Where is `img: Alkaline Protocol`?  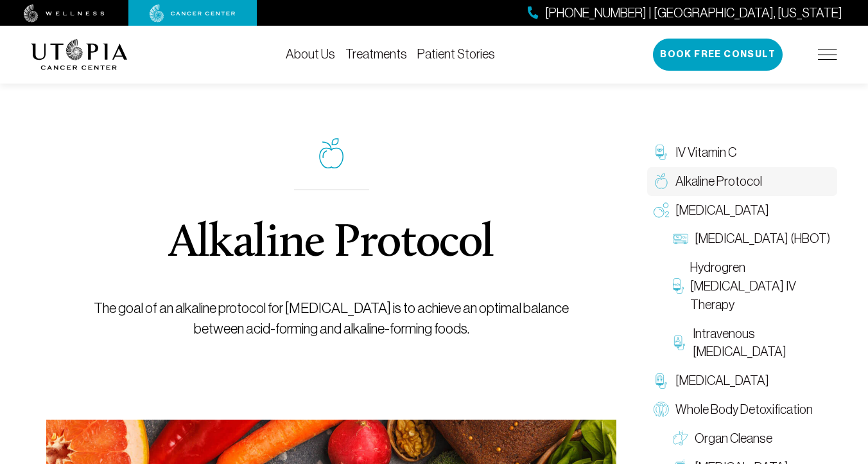 img: Alkaline Protocol is located at coordinates (661, 181).